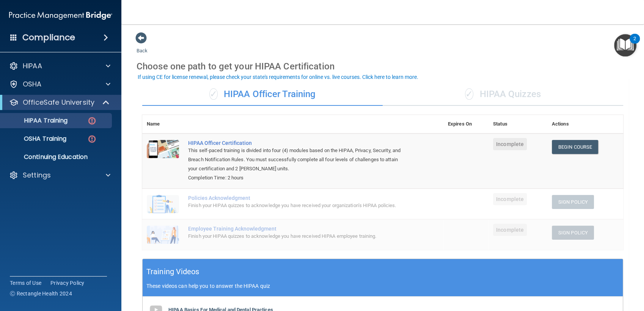 The width and height of the screenshot is (644, 311). Describe the element at coordinates (36, 121) in the screenshot. I see `p: HIPAA Training` at that location.